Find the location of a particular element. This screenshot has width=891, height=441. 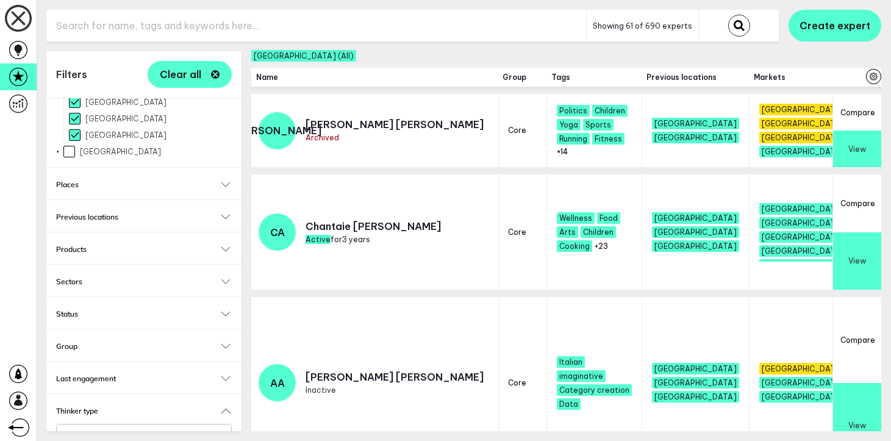

span: for 3 years is located at coordinates (338, 239).